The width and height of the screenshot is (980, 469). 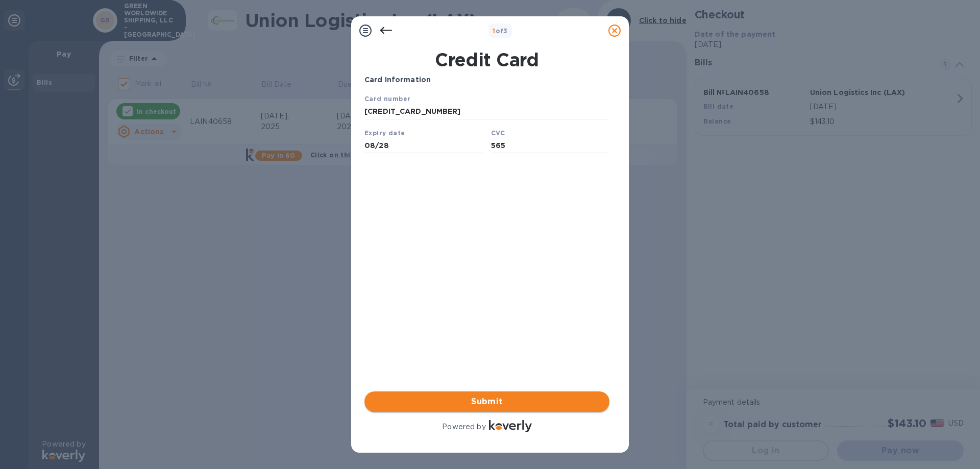 What do you see at coordinates (500, 30) in the screenshot?
I see `b: of 3` at bounding box center [500, 30].